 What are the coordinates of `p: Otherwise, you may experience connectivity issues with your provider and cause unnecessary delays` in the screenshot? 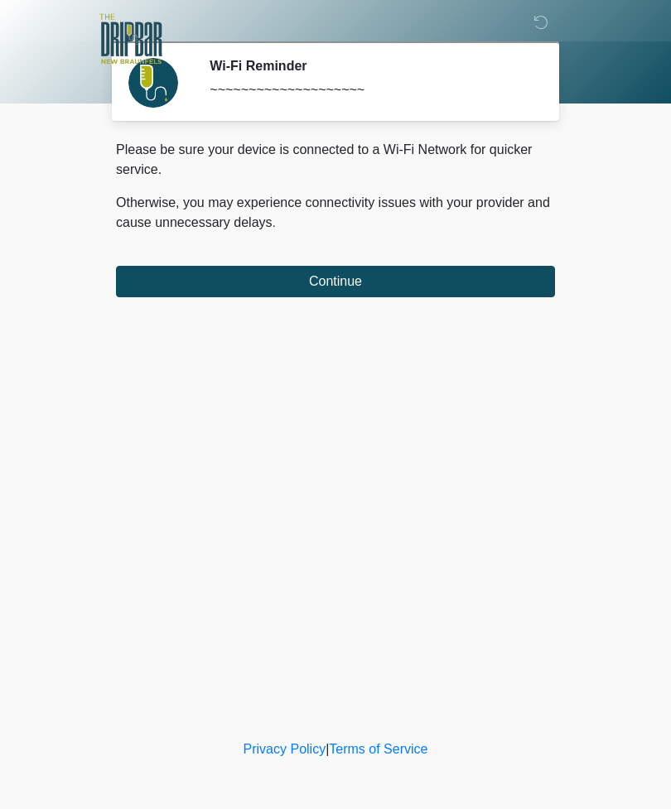 It's located at (336, 213).